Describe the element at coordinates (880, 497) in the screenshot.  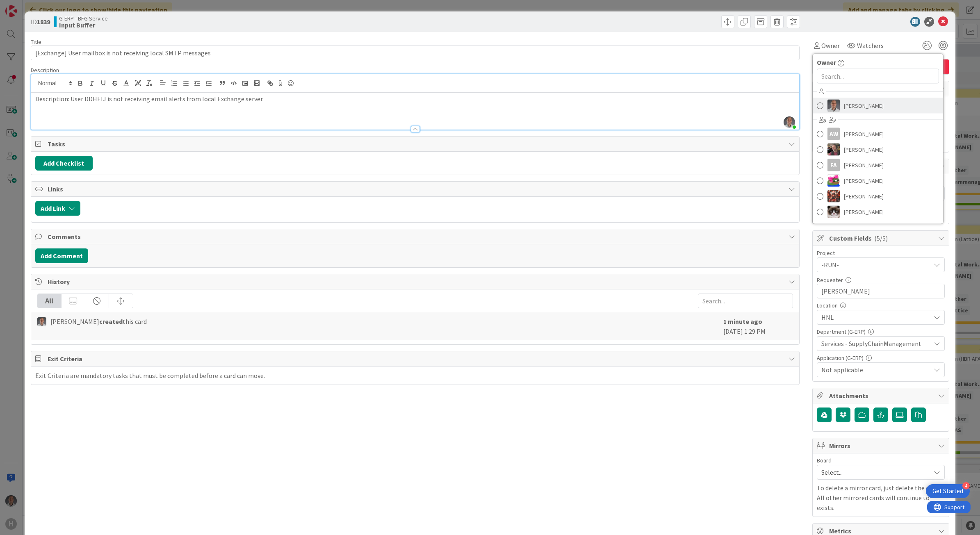
I see `p: To delete a mirror card, just delete the card. All other mirrored cards will continue to exists.` at that location.